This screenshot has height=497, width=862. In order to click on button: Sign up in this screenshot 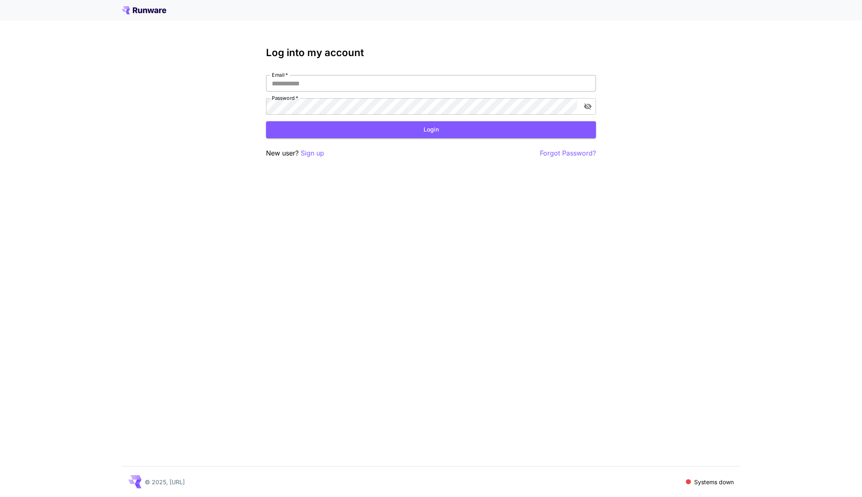, I will do `click(312, 153)`.